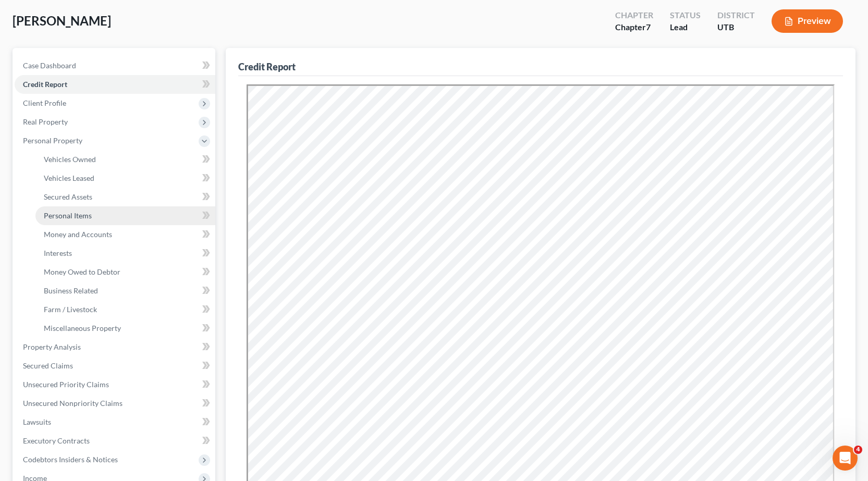  I want to click on span: Interests, so click(58, 253).